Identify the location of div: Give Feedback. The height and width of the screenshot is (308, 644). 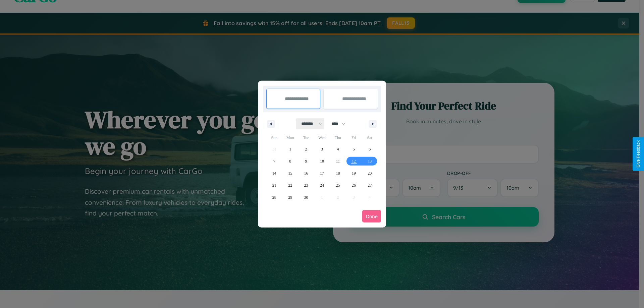
(638, 154).